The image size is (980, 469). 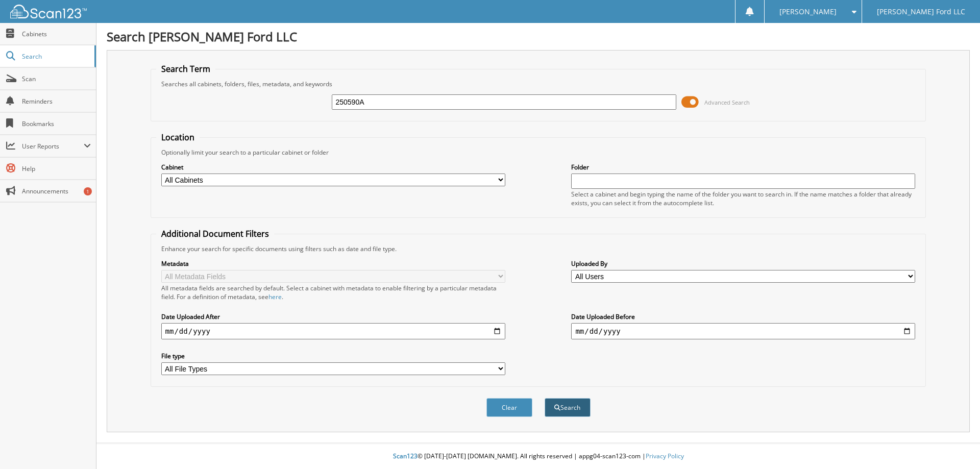 What do you see at coordinates (665, 456) in the screenshot?
I see `a: Privacy Policy` at bounding box center [665, 456].